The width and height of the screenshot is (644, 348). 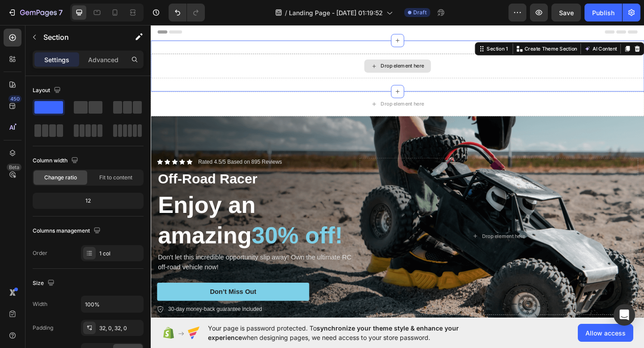 I want to click on p: Settings, so click(x=57, y=60).